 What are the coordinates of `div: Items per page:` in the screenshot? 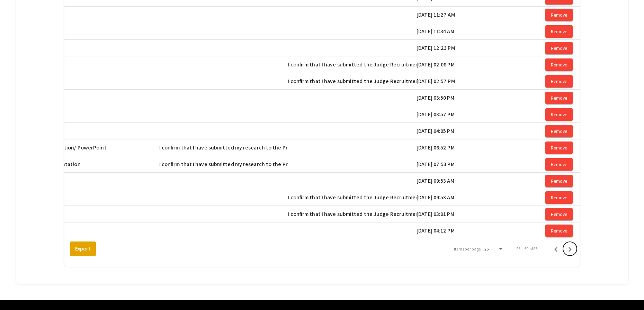 It's located at (468, 249).